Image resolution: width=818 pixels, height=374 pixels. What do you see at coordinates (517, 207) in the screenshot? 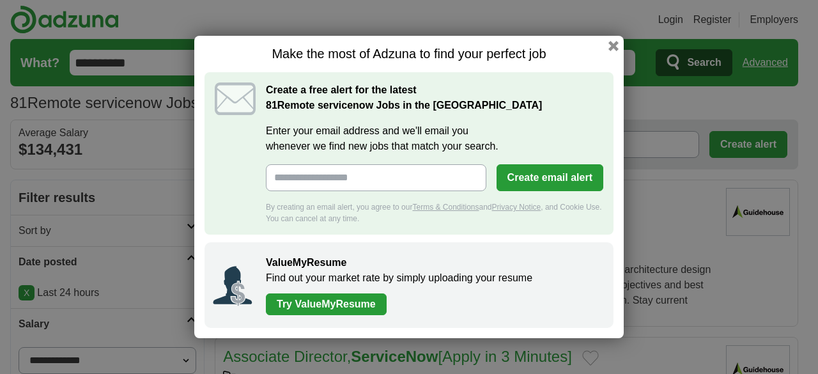
I see `a: Privacy Notice` at bounding box center [517, 207].